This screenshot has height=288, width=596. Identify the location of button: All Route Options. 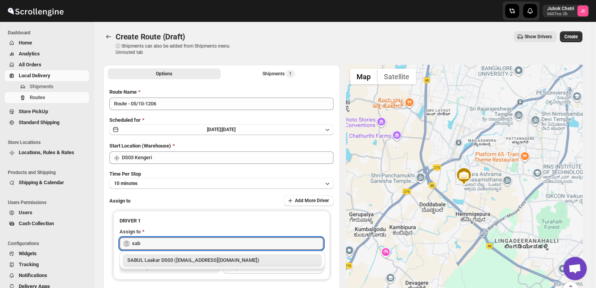
(164, 74).